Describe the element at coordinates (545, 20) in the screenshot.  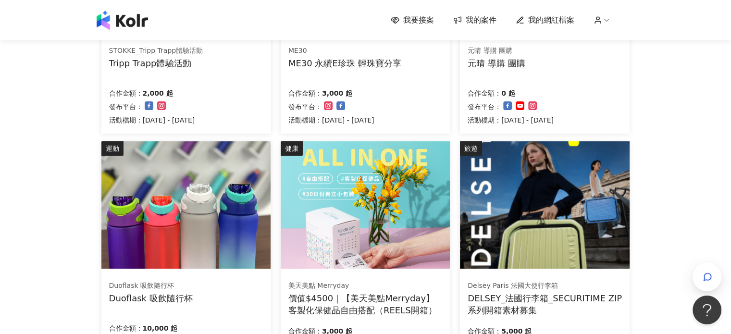
I see `a: 我的網紅檔案` at that location.